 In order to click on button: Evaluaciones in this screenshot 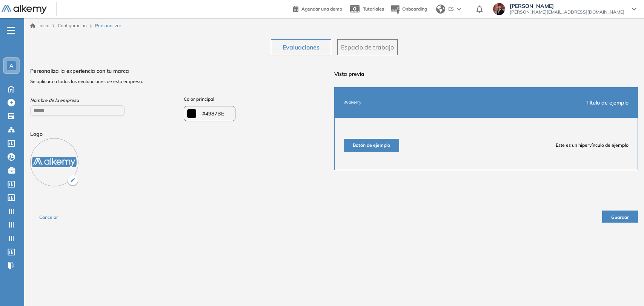, I will do `click(301, 47)`.